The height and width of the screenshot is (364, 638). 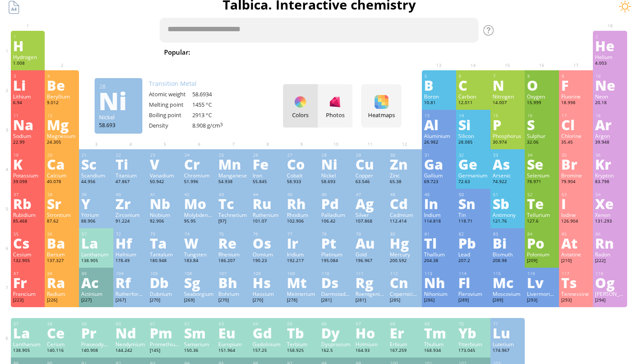 What do you see at coordinates (439, 215) in the screenshot?
I see `div: Indium` at bounding box center [439, 215].